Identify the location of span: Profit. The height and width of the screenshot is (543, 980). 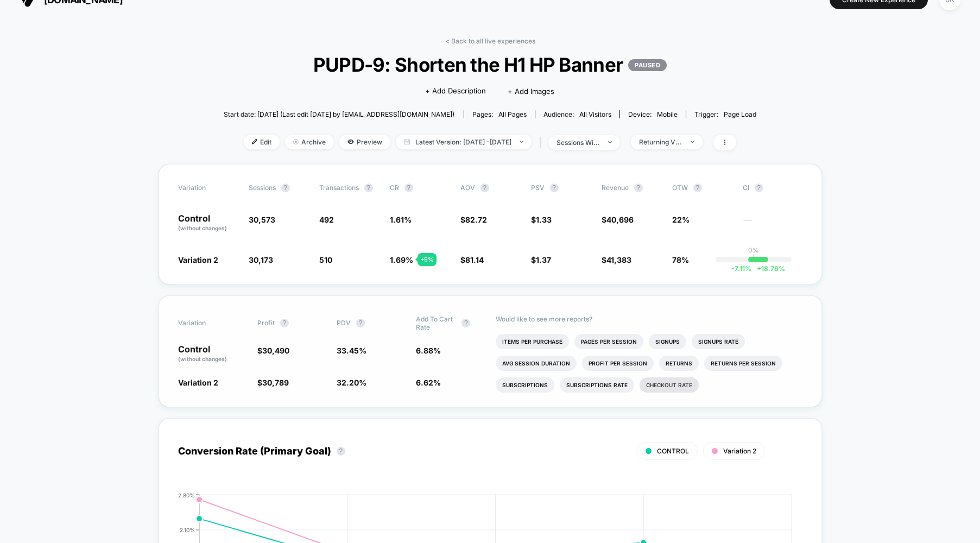
(266, 322).